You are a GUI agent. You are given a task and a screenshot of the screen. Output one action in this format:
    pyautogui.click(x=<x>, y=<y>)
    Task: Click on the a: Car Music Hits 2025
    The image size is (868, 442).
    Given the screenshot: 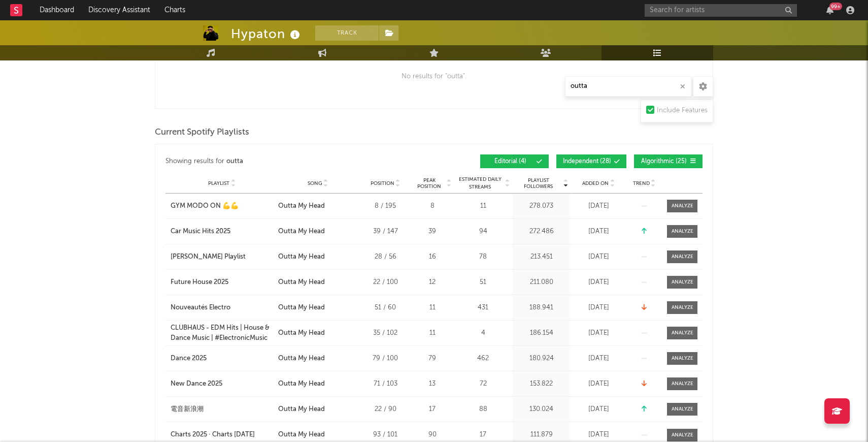 What is the action you would take?
    pyautogui.click(x=222, y=231)
    